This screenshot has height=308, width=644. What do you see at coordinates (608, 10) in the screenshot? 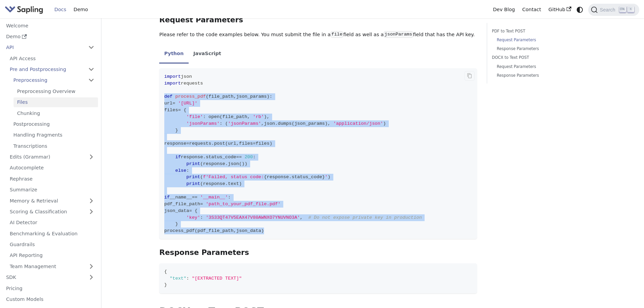
I see `span: Search` at bounding box center [608, 10].